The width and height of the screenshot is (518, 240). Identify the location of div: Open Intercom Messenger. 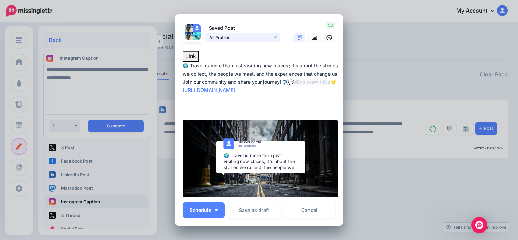
(479, 225).